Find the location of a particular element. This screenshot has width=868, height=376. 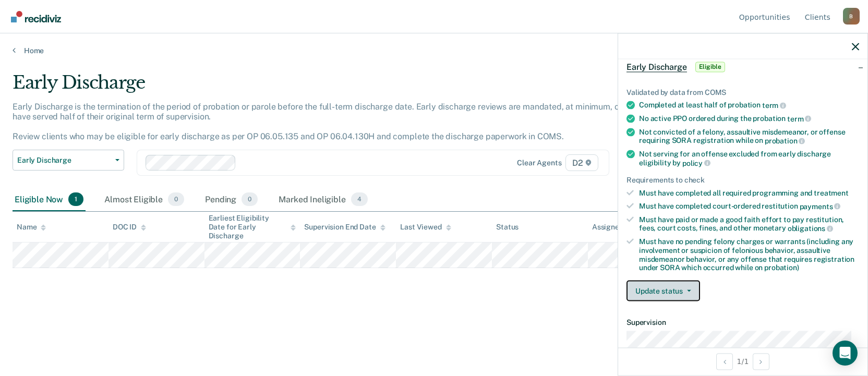

div: Open Intercom Messenger is located at coordinates (845, 353).